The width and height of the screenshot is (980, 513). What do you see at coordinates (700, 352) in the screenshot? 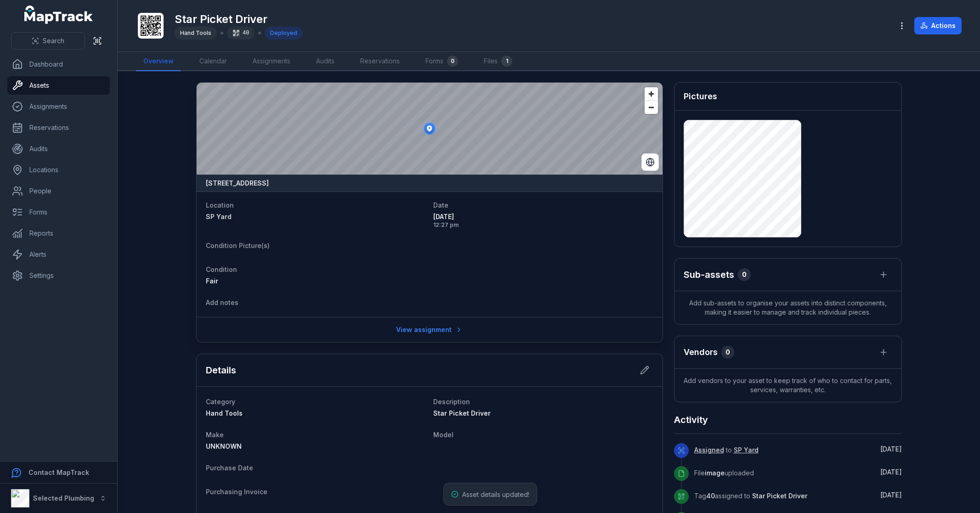
I see `h3: Vendors` at bounding box center [700, 352].